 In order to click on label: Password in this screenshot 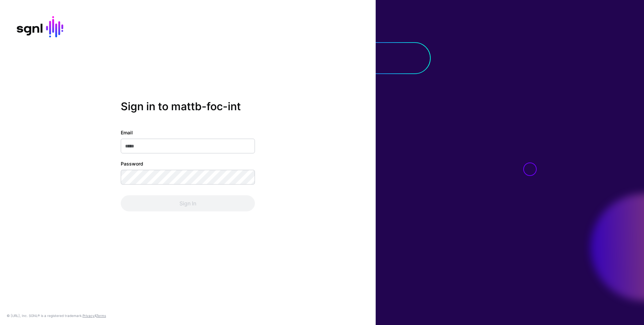, I will do `click(131, 163)`.